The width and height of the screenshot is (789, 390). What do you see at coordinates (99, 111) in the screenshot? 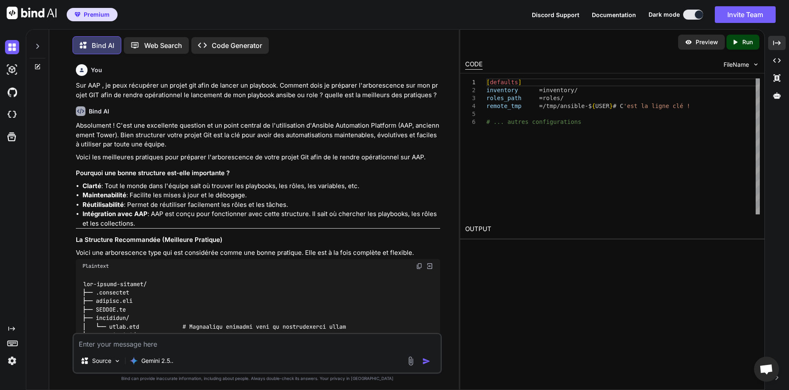
I see `h6: Bind AI` at bounding box center [99, 111].